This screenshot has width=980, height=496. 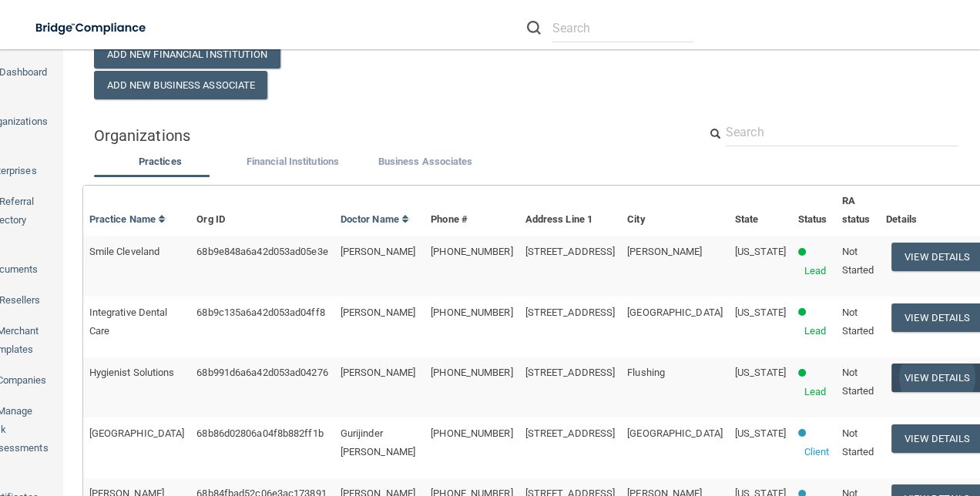 I want to click on th: Address Line 1, so click(x=570, y=210).